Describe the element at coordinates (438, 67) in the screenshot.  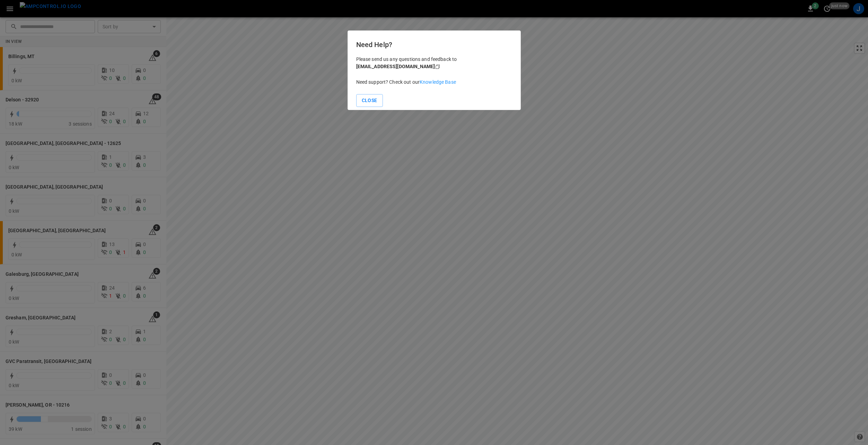
I see `div: copy` at that location.